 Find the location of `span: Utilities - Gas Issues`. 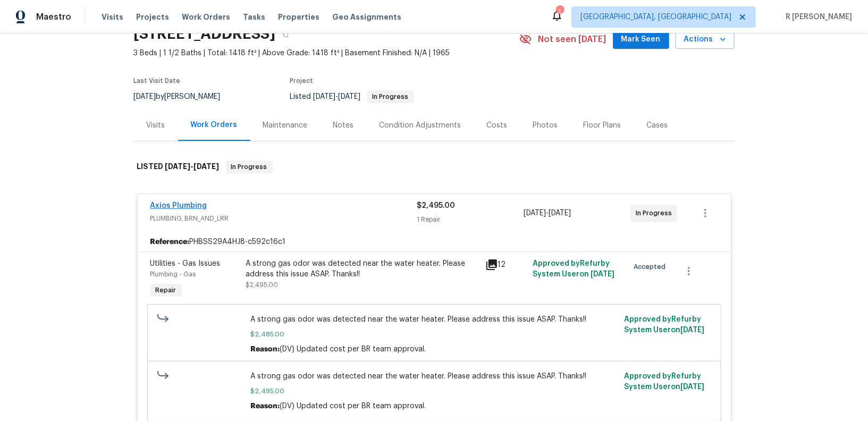

span: Utilities - Gas Issues is located at coordinates (186, 263).